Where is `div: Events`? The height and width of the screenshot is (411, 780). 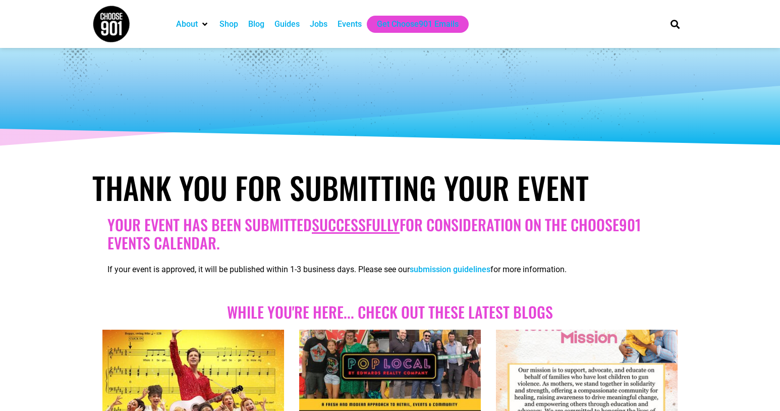
div: Events is located at coordinates (350, 24).